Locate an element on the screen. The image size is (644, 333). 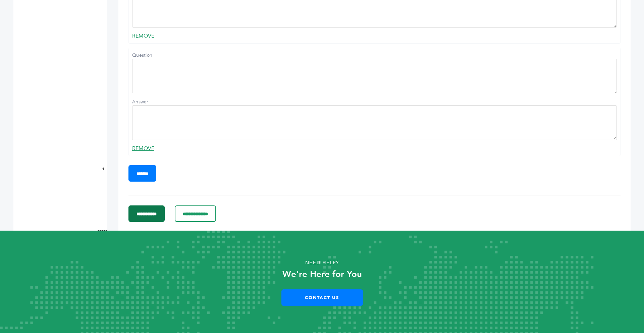
strong: We’re Here for You is located at coordinates (322, 274).